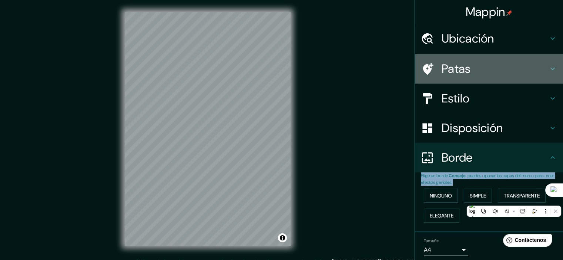 Image resolution: width=563 pixels, height=260 pixels. I want to click on button: Elegante, so click(441, 216).